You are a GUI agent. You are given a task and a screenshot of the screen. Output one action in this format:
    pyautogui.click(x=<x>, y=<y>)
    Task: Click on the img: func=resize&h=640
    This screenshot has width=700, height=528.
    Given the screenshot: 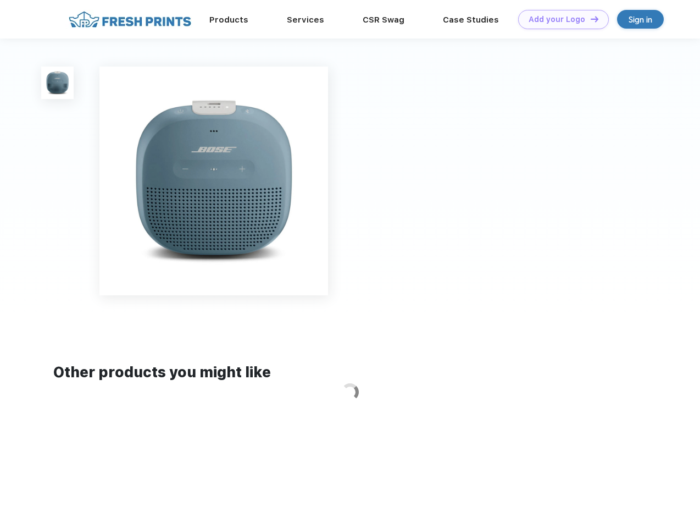 What is the action you would take?
    pyautogui.click(x=214, y=181)
    